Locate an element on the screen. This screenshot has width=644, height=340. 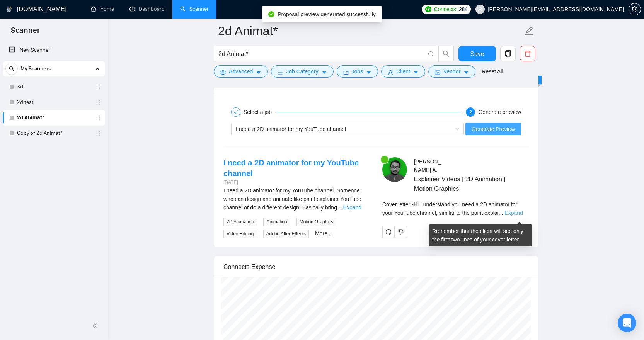
button: idcardVendorcaret-down is located at coordinates (452, 72).